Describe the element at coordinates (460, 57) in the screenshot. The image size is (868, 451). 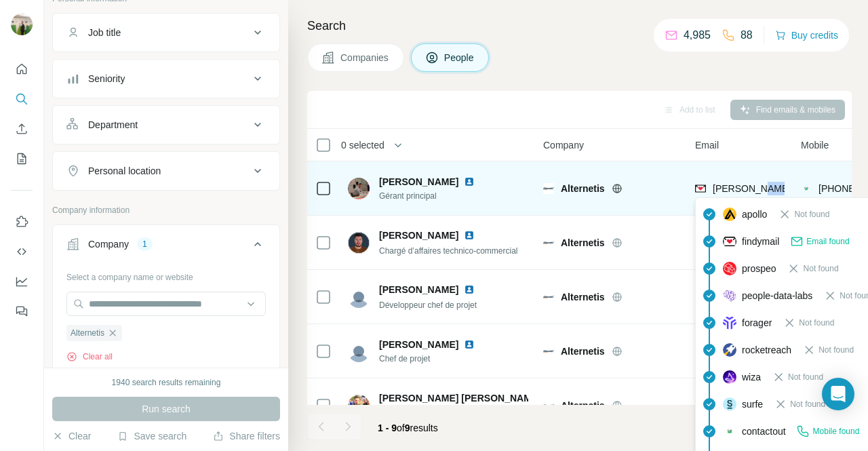
I see `span: People` at that location.